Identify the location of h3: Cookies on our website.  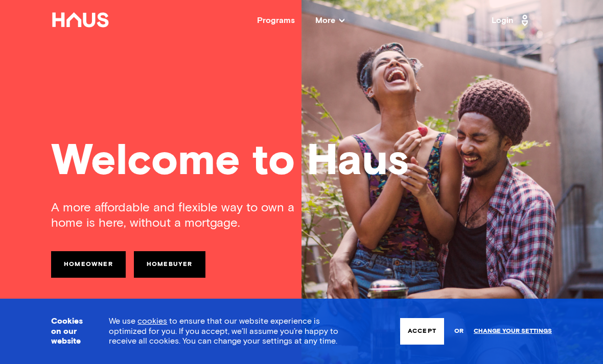
(67, 331).